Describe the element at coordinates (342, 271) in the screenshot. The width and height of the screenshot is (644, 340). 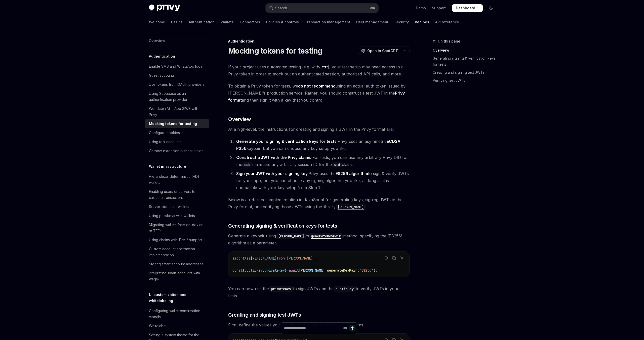
I see `span: generateKeyPair` at that location.